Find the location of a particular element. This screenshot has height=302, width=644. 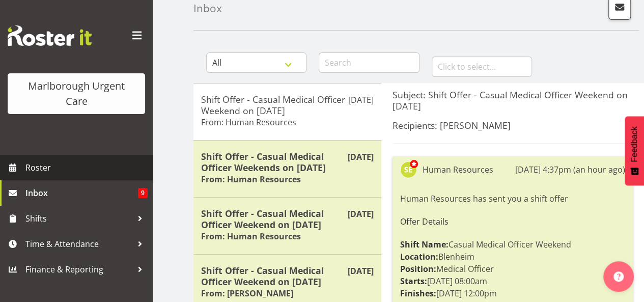

strong: Shift Name: is located at coordinates (424, 245).